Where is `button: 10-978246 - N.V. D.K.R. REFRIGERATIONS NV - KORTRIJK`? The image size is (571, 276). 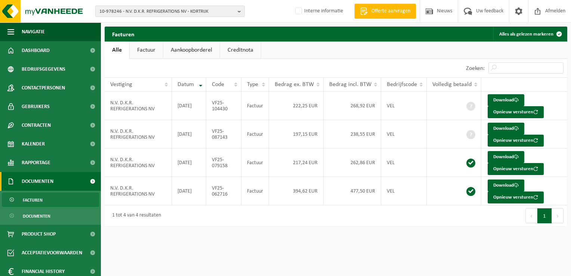
button: 10-978246 - N.V. D.K.R. REFRIGERATIONS NV - KORTRIJK is located at coordinates (170, 11).